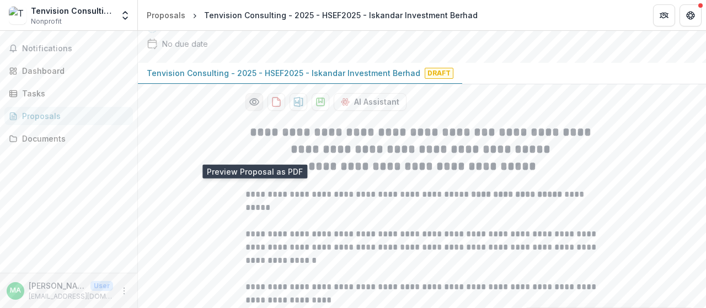  I want to click on button: Notifications, so click(68, 49).